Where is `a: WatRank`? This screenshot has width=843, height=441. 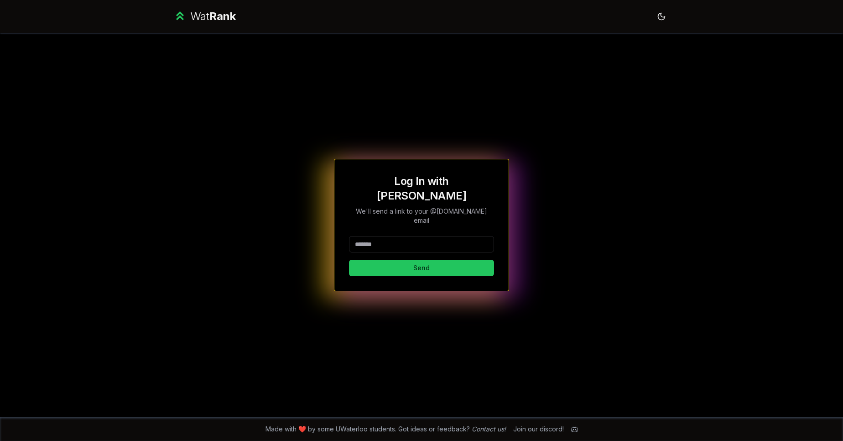 a: WatRank is located at coordinates (204, 16).